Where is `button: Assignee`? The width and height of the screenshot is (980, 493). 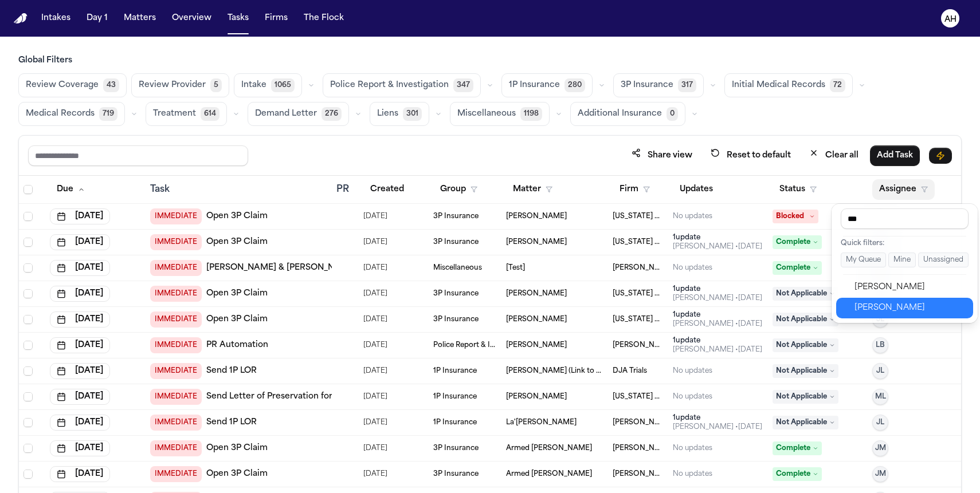
button: Assignee is located at coordinates (903, 189).